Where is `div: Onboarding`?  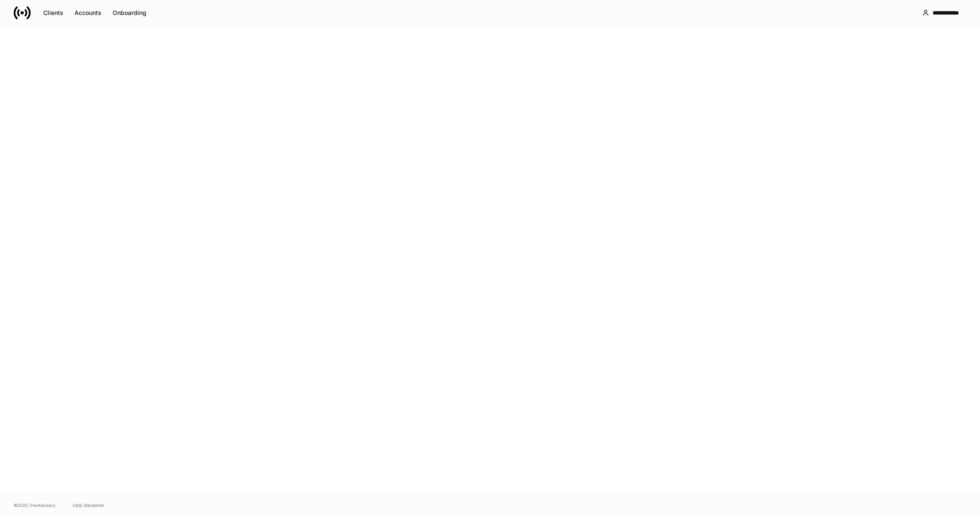
div: Onboarding is located at coordinates (129, 13).